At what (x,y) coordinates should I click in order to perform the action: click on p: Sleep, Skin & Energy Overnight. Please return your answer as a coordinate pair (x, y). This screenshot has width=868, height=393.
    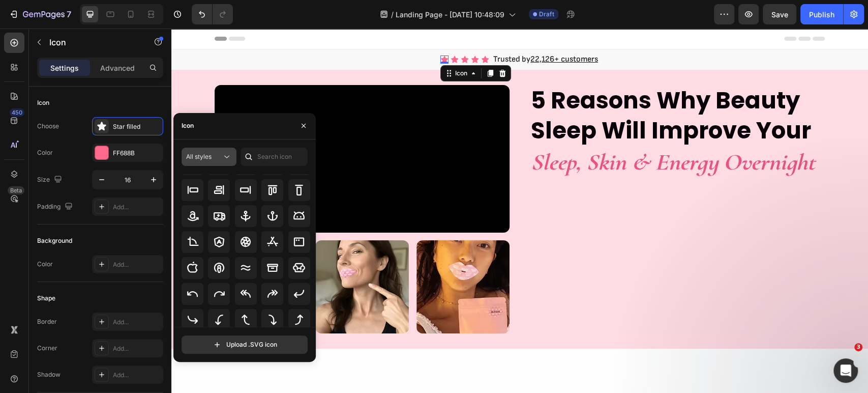
    Looking at the image, I should click on (506, 134).